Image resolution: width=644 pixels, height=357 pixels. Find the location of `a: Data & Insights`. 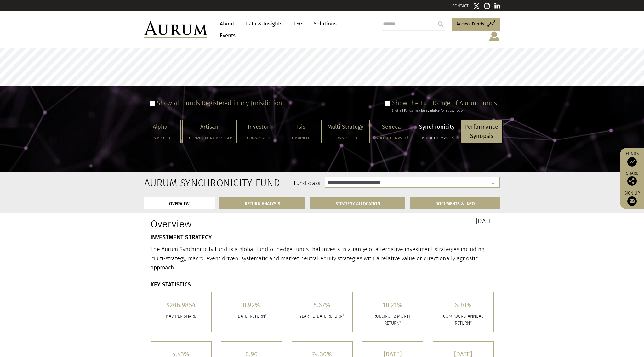

a: Data & Insights is located at coordinates (264, 24).